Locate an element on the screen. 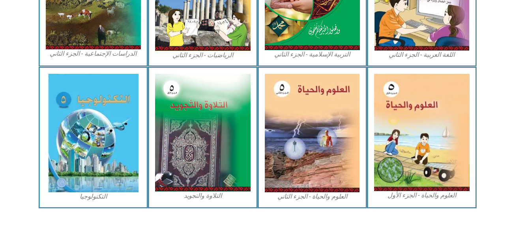  figcaption: العلوم والحياة - الجزء الثاني is located at coordinates (312, 196).